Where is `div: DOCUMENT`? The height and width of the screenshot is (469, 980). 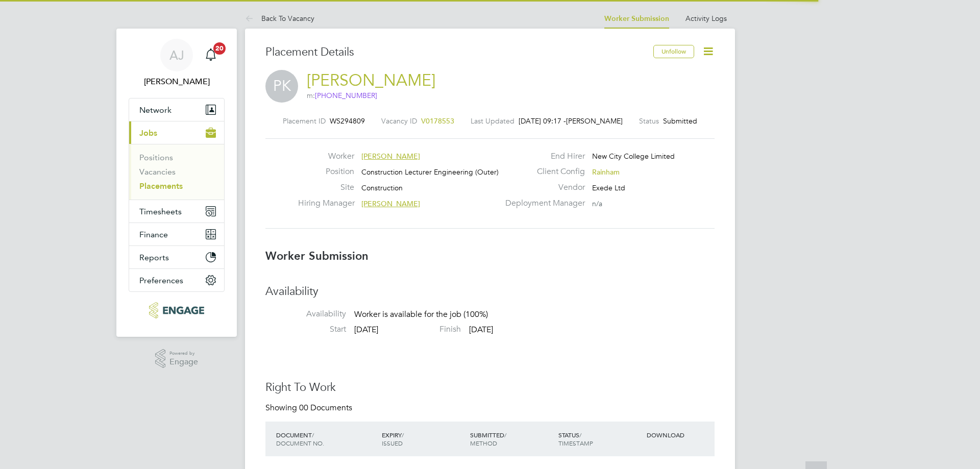
div: DOCUMENT is located at coordinates (326, 439).